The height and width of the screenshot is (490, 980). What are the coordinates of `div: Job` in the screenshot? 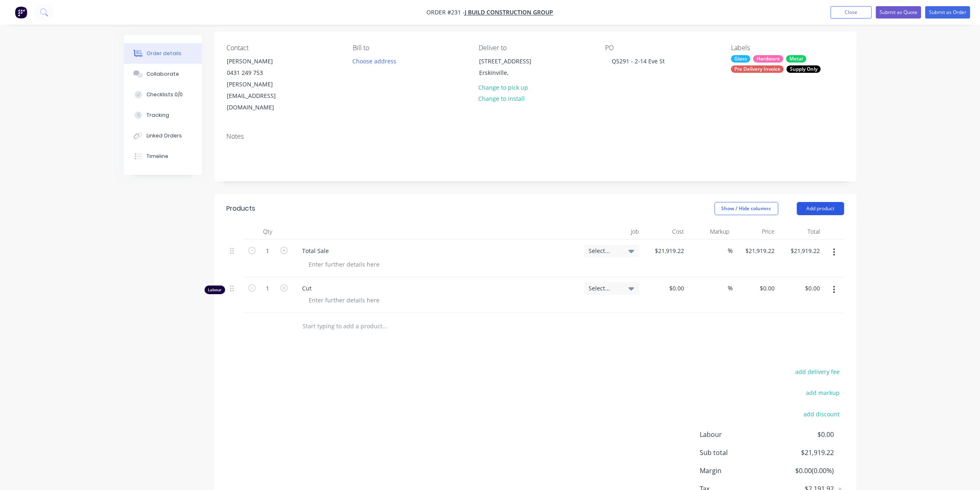 It's located at (611, 232).